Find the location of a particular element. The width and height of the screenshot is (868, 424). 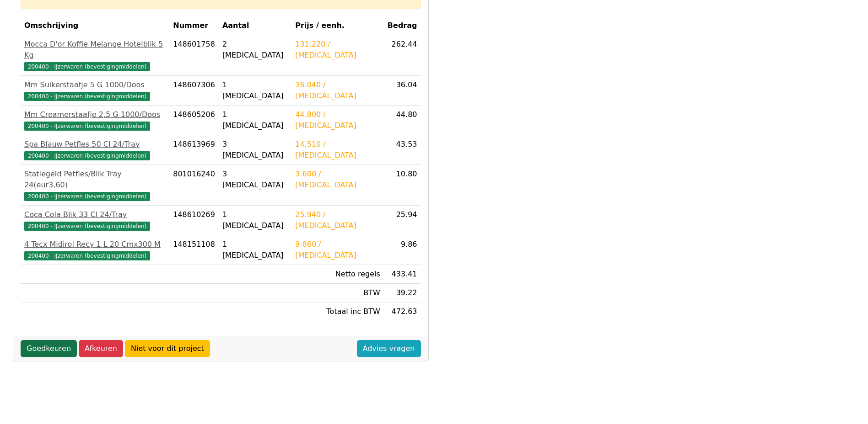

td: 39.22 is located at coordinates (402, 293).